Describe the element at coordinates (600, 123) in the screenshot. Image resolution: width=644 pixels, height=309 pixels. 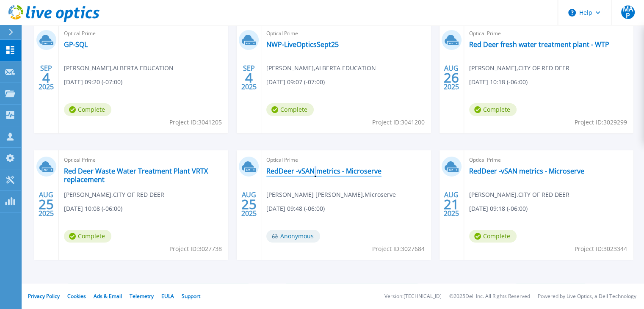
I see `span: Project ID: 3029299` at that location.